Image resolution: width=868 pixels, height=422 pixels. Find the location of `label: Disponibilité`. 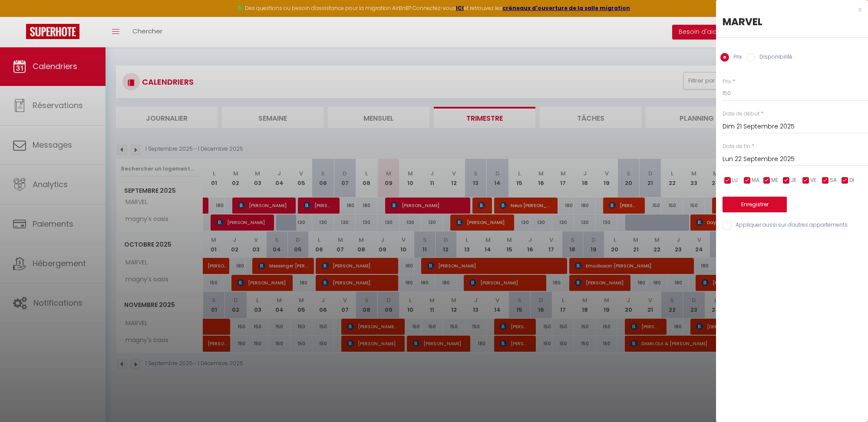

label: Disponibilité is located at coordinates (774, 58).